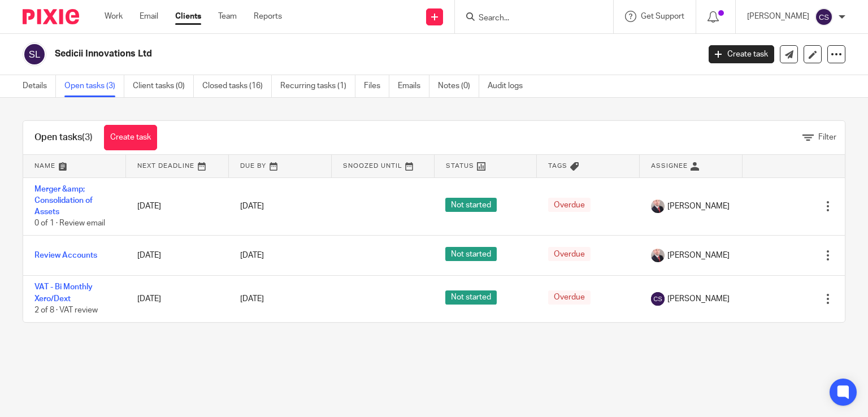 Image resolution: width=868 pixels, height=417 pixels. I want to click on img: Pixie, so click(51, 16).